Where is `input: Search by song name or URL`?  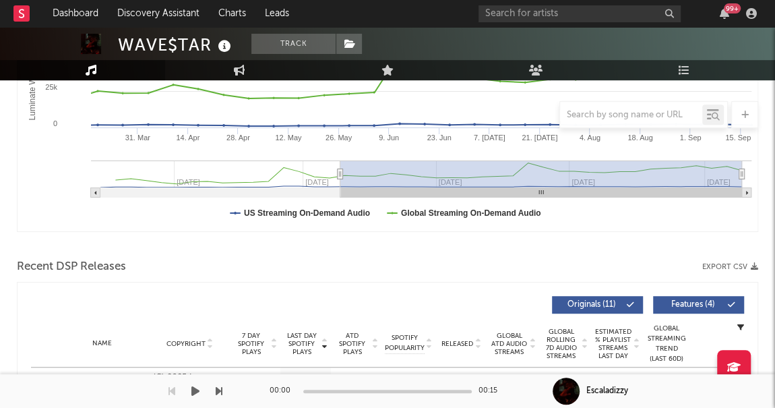
input: Search by song name or URL is located at coordinates (631, 115).